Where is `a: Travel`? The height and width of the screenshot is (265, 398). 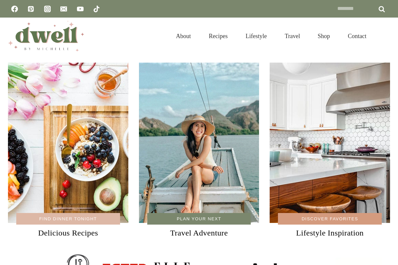
a: Travel is located at coordinates (292, 36).